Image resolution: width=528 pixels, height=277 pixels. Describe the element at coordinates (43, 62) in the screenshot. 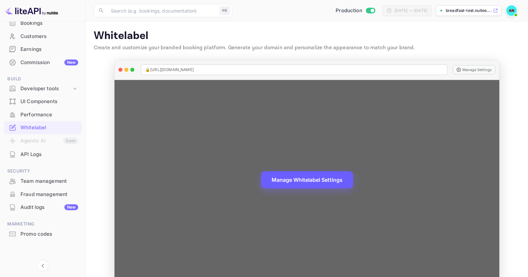

I see `div: CommissionNew` at that location.